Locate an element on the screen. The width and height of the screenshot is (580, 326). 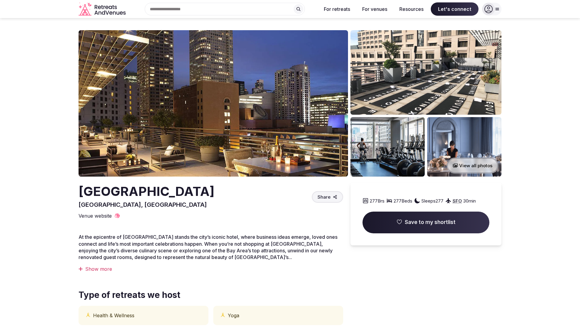
span: Type of retreats we host is located at coordinates (129, 295).